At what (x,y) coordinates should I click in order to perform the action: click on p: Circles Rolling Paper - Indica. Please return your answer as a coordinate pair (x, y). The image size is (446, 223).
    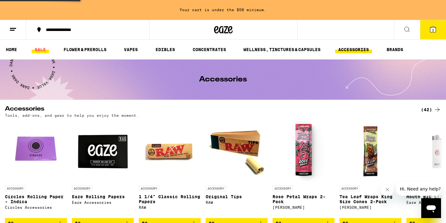
    Looking at the image, I should click on (36, 199).